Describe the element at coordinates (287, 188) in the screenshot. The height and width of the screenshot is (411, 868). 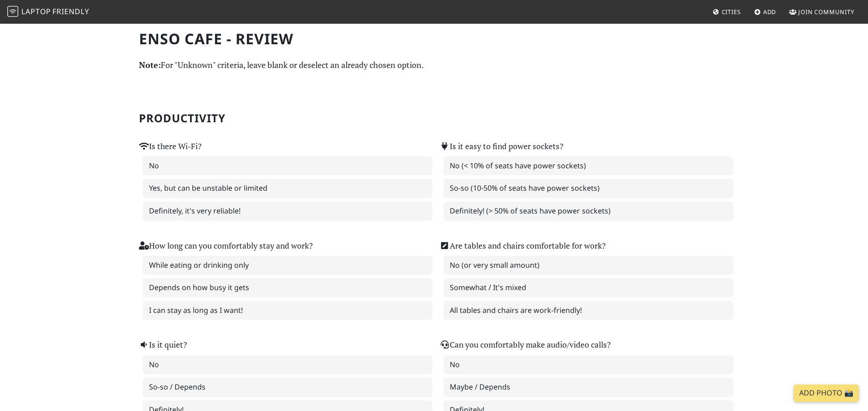
I see `label: Yes, but can be unstable or limited` at that location.